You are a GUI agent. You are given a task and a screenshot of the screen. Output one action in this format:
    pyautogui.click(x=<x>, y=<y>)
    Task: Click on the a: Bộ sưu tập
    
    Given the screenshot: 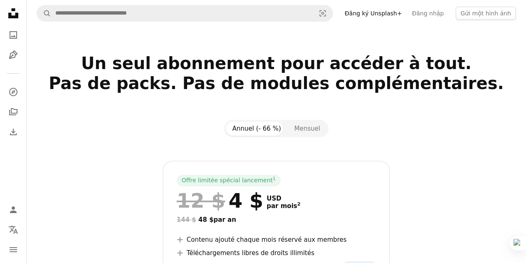 What is the action you would take?
    pyautogui.click(x=13, y=112)
    